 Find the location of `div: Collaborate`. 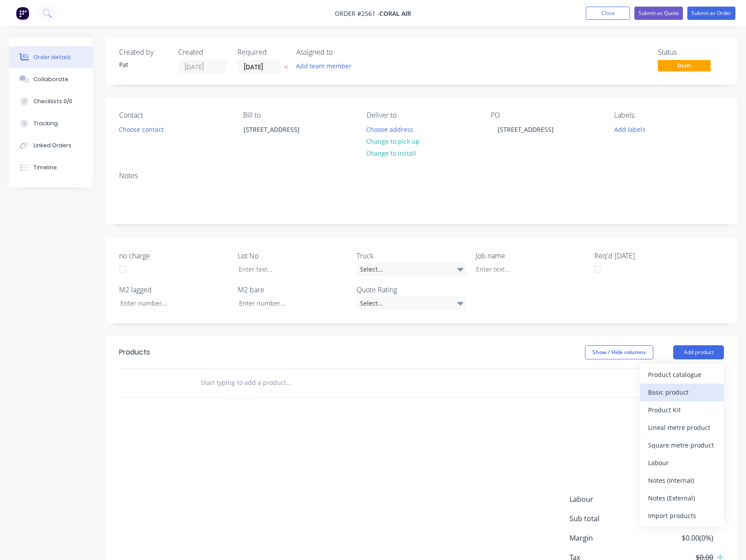

div: Collaborate is located at coordinates (50, 79).